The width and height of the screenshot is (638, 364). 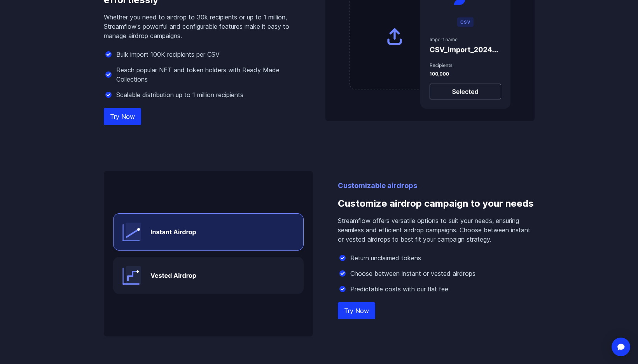 I want to click on img: Customize airdrop campaign to your needs, so click(x=208, y=253).